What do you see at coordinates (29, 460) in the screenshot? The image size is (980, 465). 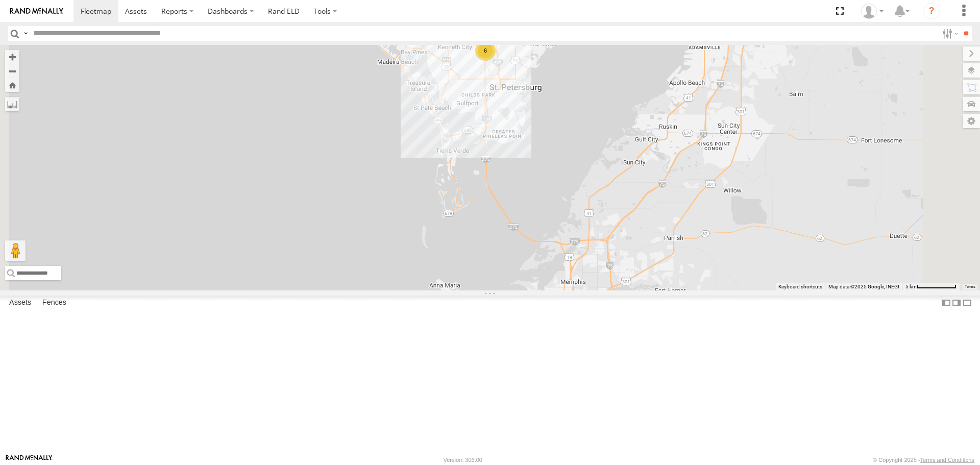 I see `a: Visit our Website` at bounding box center [29, 460].